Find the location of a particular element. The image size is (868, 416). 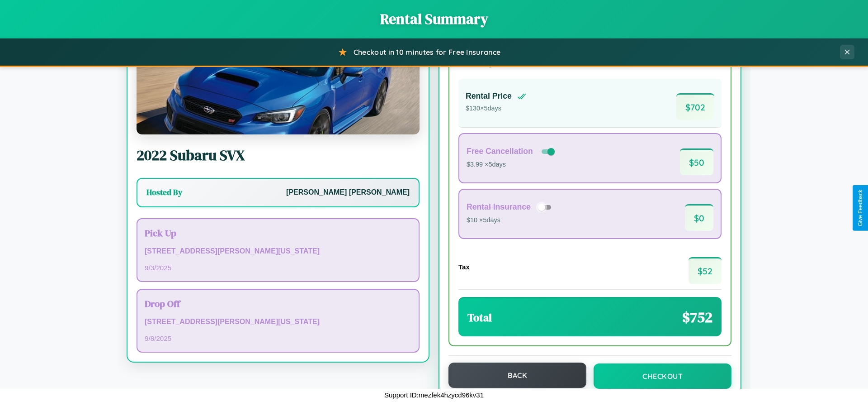

h4: Rental Insurance is located at coordinates (499, 207).